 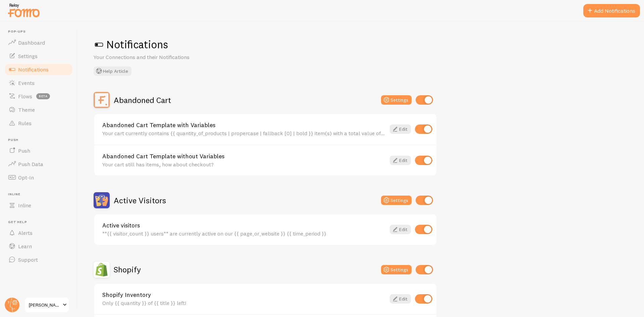 What do you see at coordinates (244, 225) in the screenshot?
I see `a: Active visitors` at bounding box center [244, 225].